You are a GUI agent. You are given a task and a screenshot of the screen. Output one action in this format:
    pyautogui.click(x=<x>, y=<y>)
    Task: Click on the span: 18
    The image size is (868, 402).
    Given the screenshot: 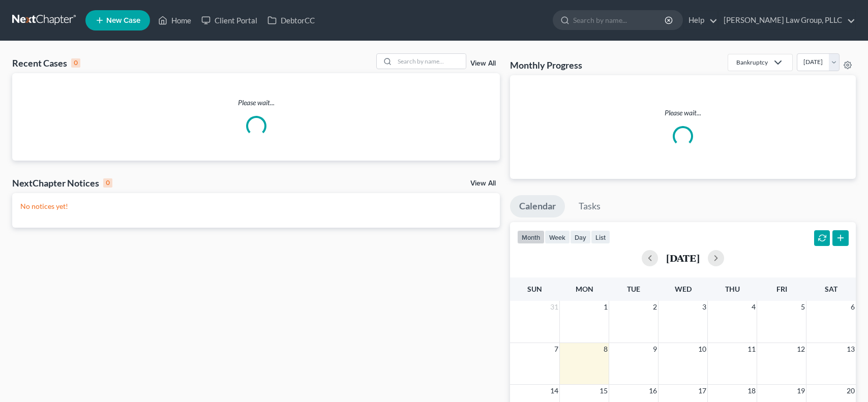 What is the action you would take?
    pyautogui.click(x=751, y=390)
    